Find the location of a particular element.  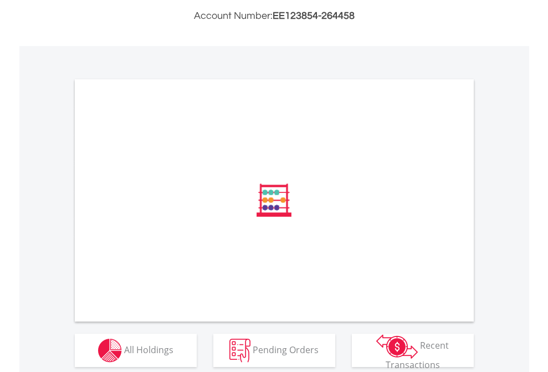

img: transactions-zar-wht.png is located at coordinates (397, 346).